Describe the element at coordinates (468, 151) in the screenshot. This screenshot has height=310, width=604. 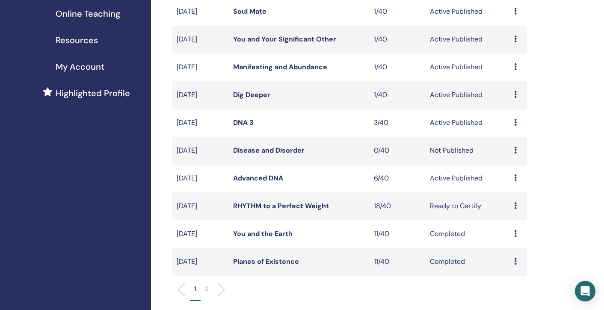
I see `td: Not Published` at that location.